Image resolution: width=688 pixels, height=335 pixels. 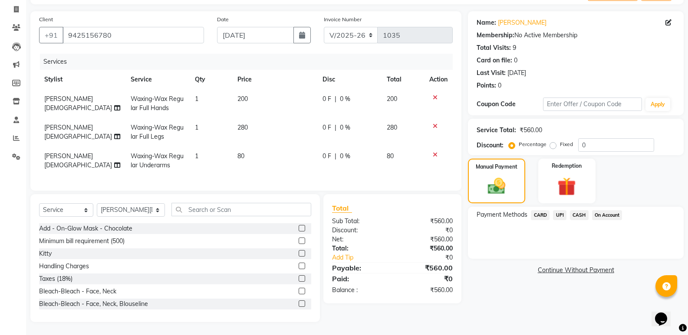 What do you see at coordinates (438, 79) in the screenshot?
I see `th: Action` at bounding box center [438, 79].